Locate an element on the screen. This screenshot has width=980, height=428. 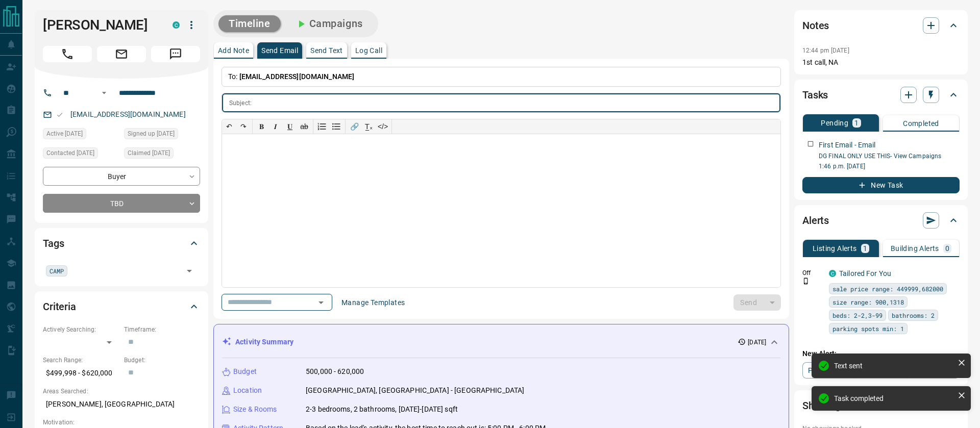
h2: Tasks is located at coordinates (815, 94).